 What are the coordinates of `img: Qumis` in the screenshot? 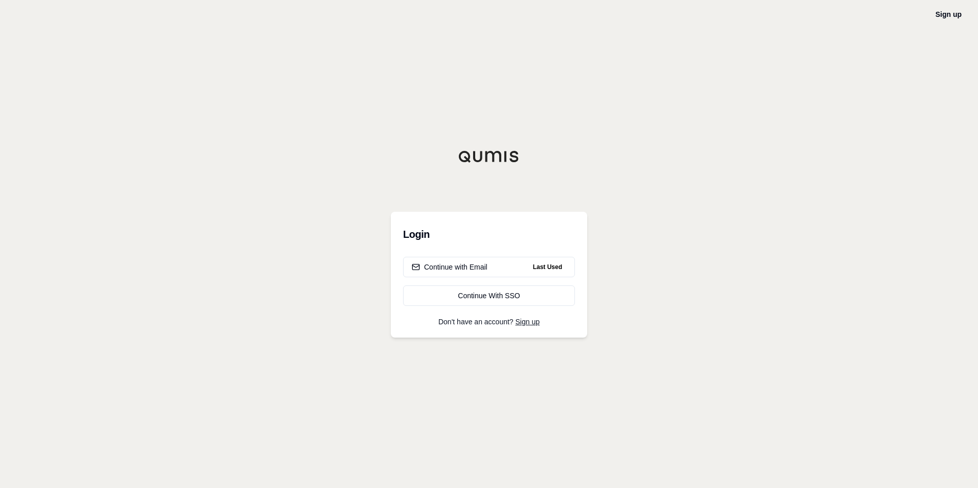 It's located at (489, 157).